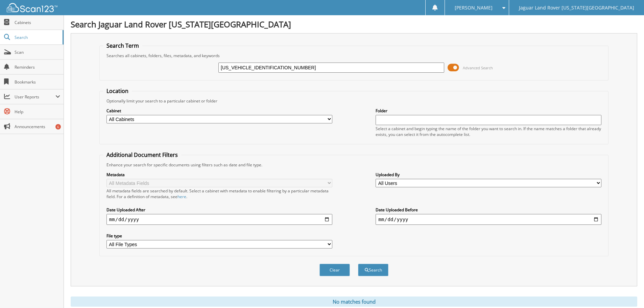 The width and height of the screenshot is (644, 308). Describe the element at coordinates (488, 110) in the screenshot. I see `label: Folder` at that location.